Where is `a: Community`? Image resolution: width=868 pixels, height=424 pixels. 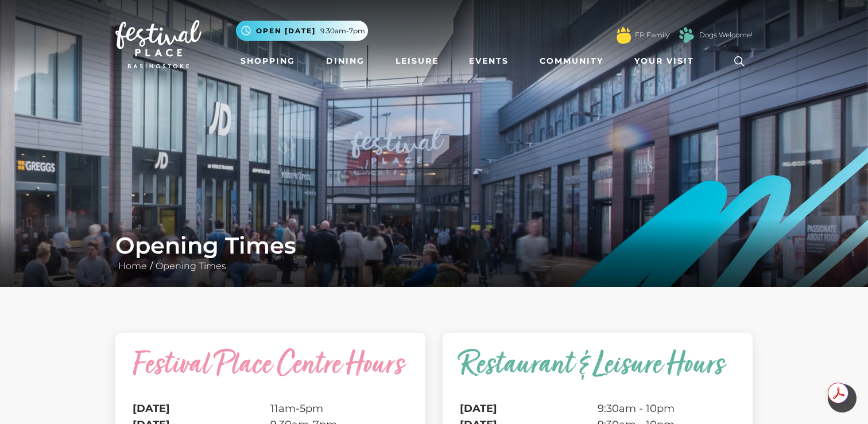 a: Community is located at coordinates (571, 61).